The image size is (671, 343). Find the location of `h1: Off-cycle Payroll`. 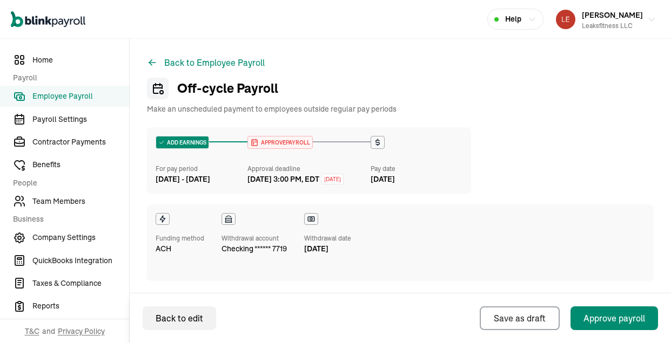

h1: Off-cycle Payroll is located at coordinates (272, 89).